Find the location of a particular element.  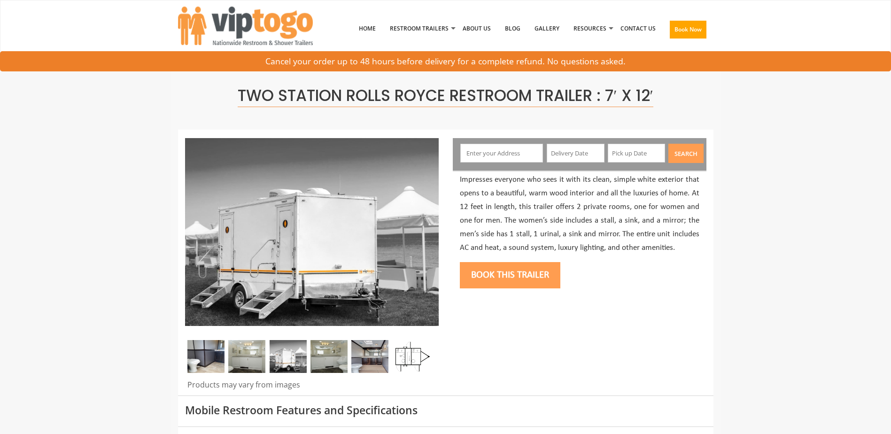

a: Restroom Trailers is located at coordinates (419, 29).